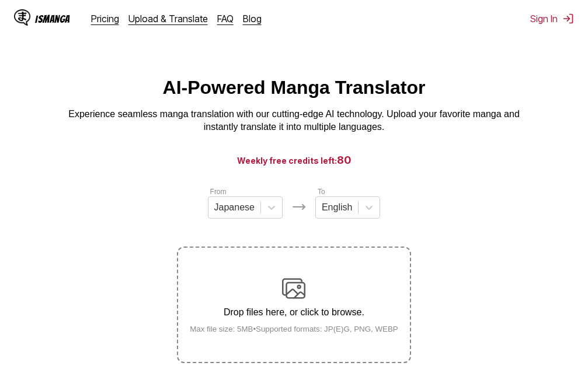  I want to click on a: Upload & Translate, so click(168, 18).